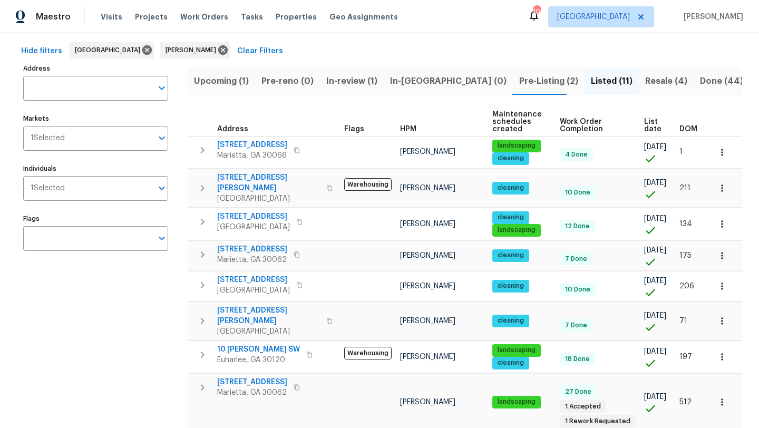  What do you see at coordinates (685, 256) in the screenshot?
I see `span: 175` at bounding box center [685, 256].